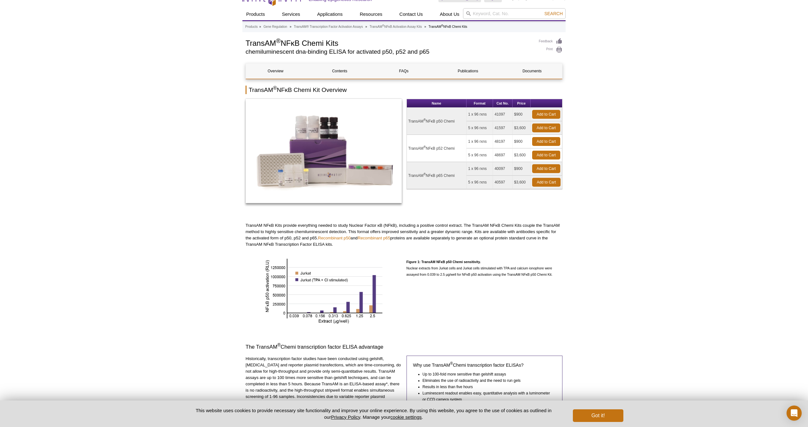 The image size is (808, 427). Describe the element at coordinates (328, 27) in the screenshot. I see `a: TransAM® Transcription Factor Activation Assays` at that location.